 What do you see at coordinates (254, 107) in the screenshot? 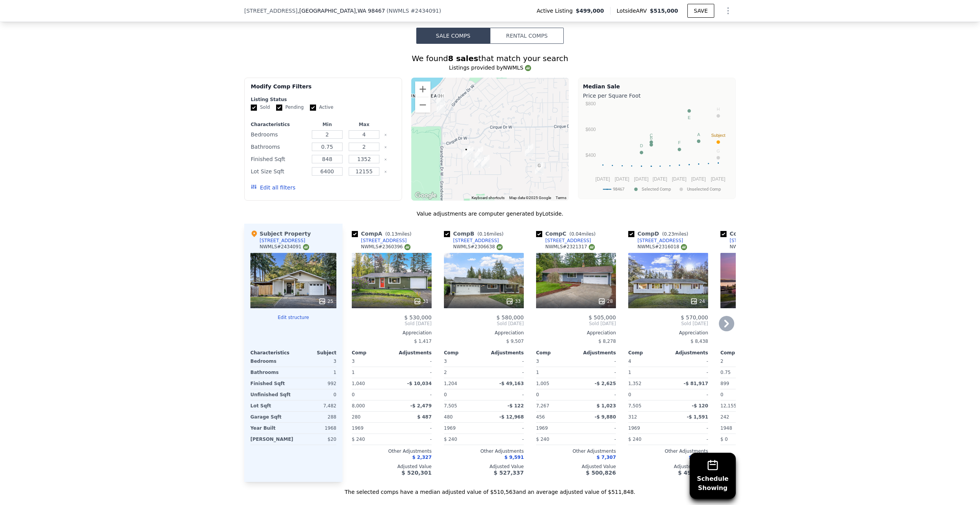
I see `input: Sold` at bounding box center [254, 107].